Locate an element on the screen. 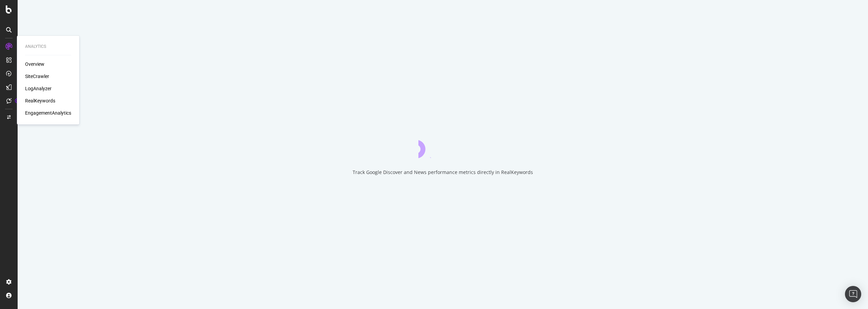  div: Analytics is located at coordinates (48, 47).